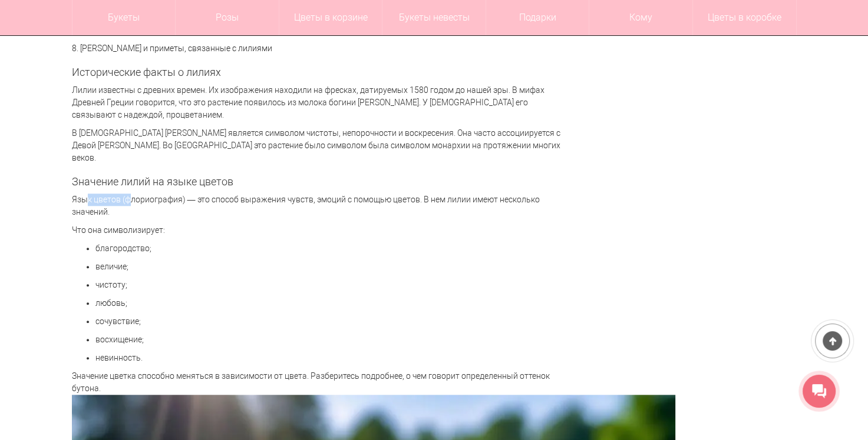 This screenshot has width=868, height=440. I want to click on p: чистоту;, so click(334, 285).